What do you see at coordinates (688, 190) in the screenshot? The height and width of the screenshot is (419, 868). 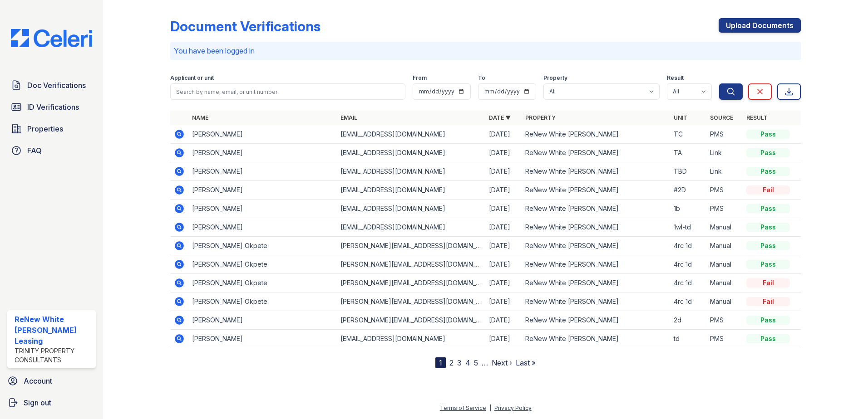 I see `td: #2D` at bounding box center [688, 190].